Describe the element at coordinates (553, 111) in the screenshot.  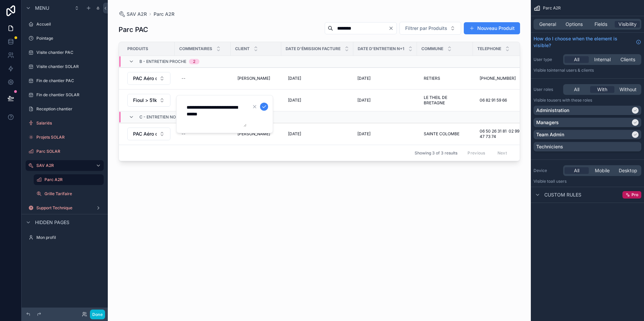
I see `p: Administration` at that location.